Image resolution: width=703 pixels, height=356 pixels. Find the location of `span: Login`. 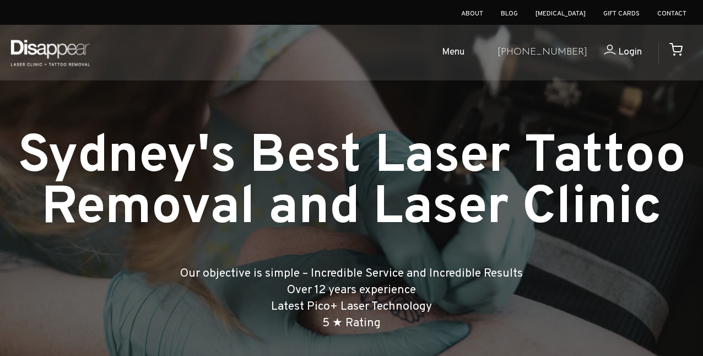

span: Login is located at coordinates (630, 52).